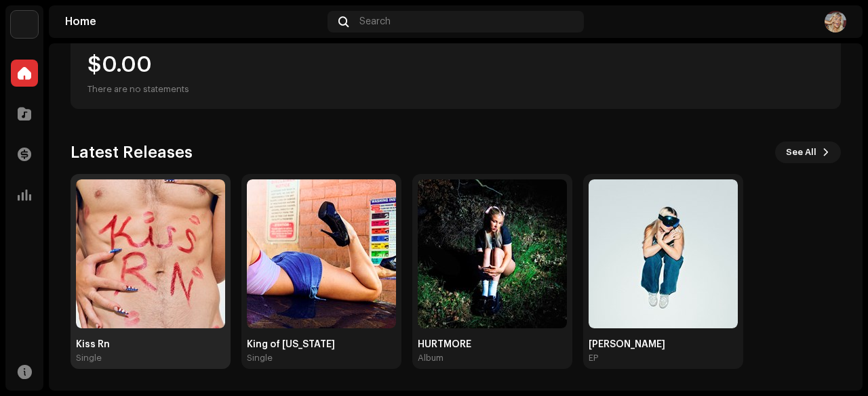  What do you see at coordinates (431, 358) in the screenshot?
I see `div: Album` at bounding box center [431, 358].